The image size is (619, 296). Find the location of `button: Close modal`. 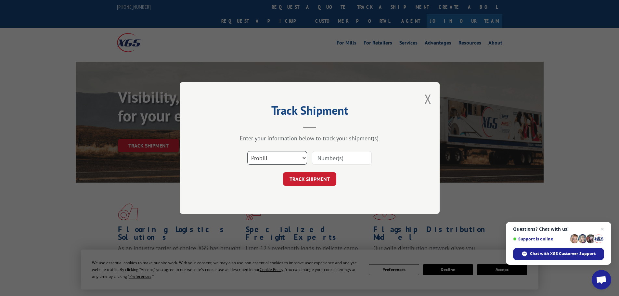

button: Close modal is located at coordinates (428, 99).